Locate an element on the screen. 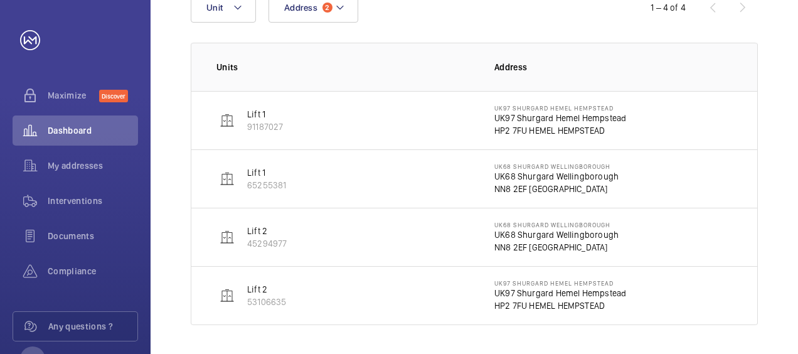 The image size is (798, 354). span: My addresses is located at coordinates (93, 166).